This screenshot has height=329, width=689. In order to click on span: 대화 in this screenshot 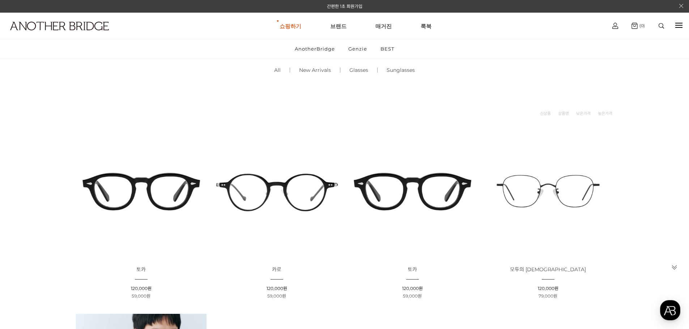, I will do `click(71, 243)`.